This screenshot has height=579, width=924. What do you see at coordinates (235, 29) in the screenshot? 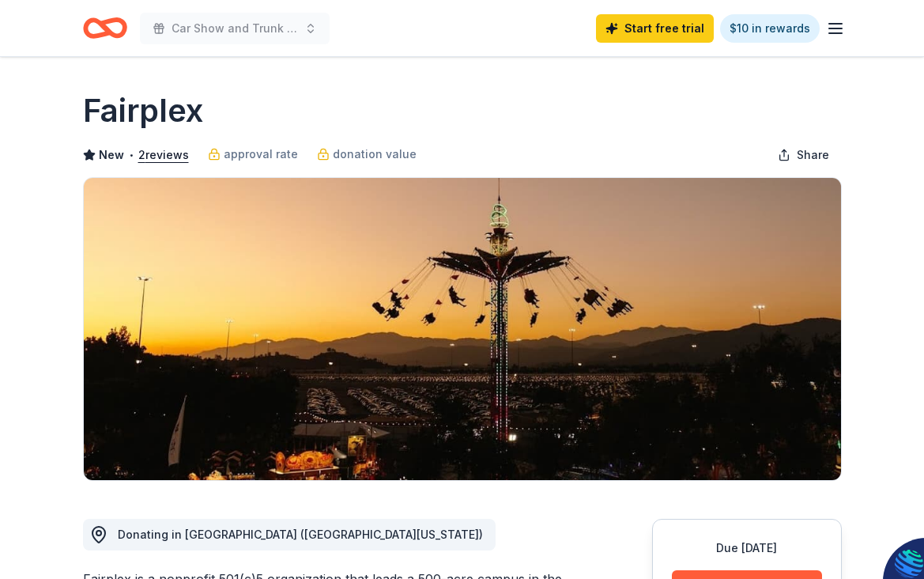
I see `button: Car Show and Trunk or Treat Family Zone` at bounding box center [235, 29].